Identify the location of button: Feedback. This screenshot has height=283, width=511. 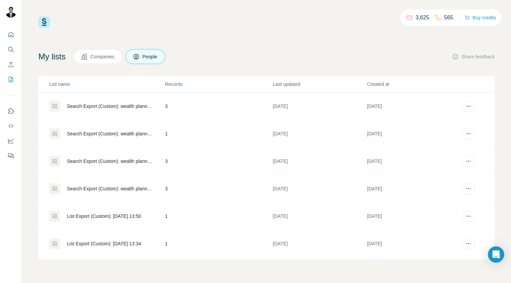
(11, 156).